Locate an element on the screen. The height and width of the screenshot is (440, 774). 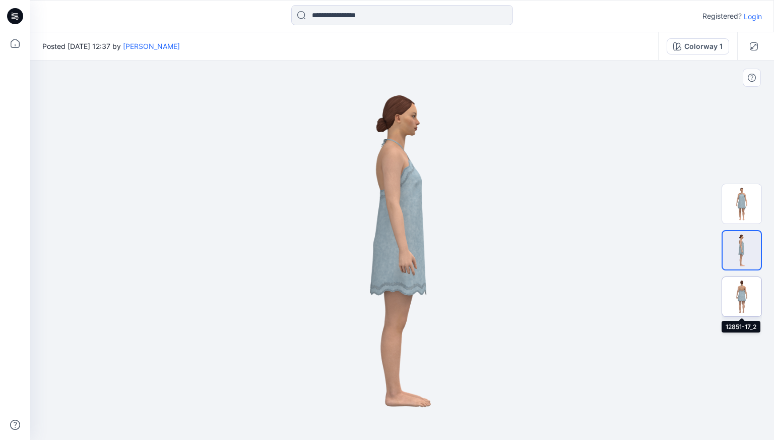
p: Login is located at coordinates (753, 16).